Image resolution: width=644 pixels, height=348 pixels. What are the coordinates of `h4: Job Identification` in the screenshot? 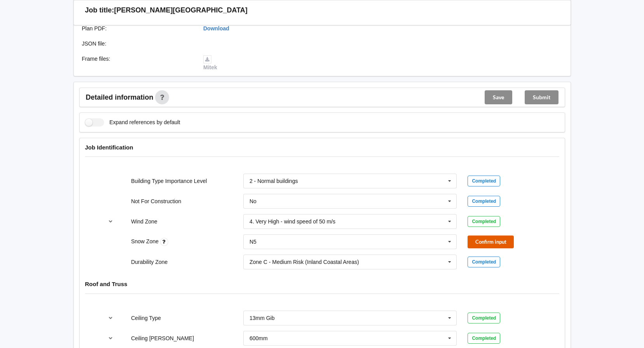 It's located at (322, 147).